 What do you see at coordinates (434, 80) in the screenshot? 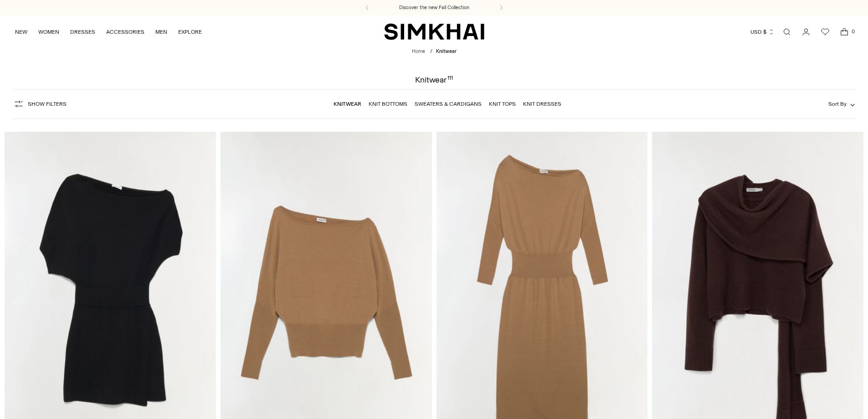
I see `h1: Knitwear` at bounding box center [434, 80].